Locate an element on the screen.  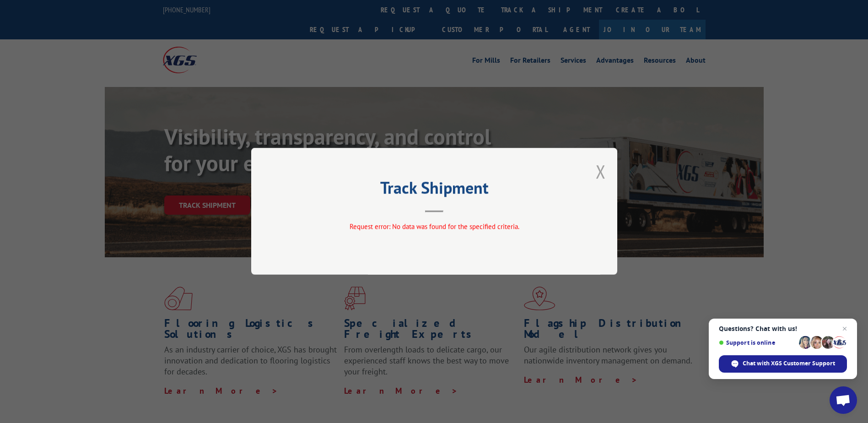
h2: Track Shipment is located at coordinates (434, 190).